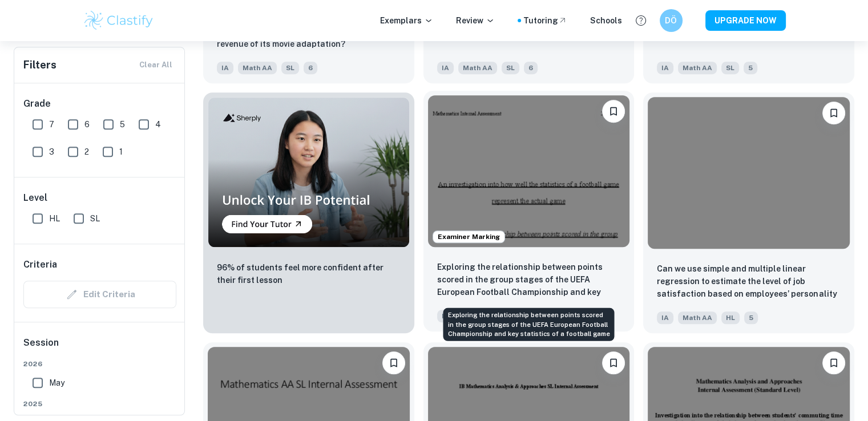  Describe the element at coordinates (671, 20) in the screenshot. I see `h6: DÖ` at that location.